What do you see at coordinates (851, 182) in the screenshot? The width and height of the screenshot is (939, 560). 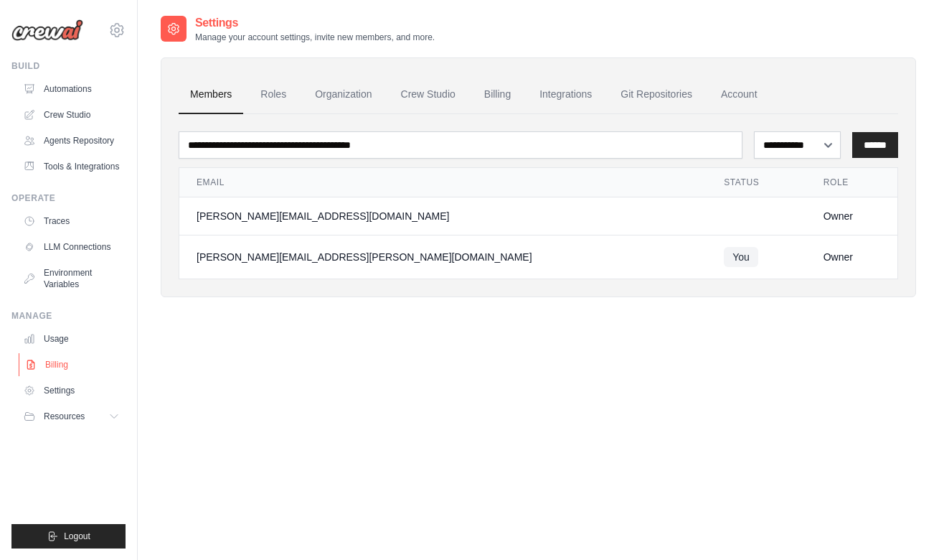 I see `th: Role` at bounding box center [851, 182].